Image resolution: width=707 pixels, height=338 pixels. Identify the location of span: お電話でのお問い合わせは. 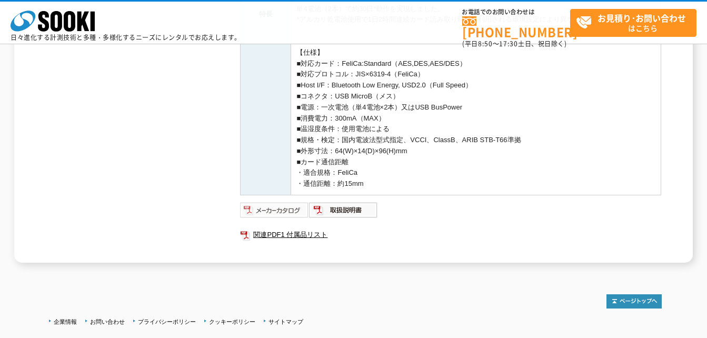
(516, 12).